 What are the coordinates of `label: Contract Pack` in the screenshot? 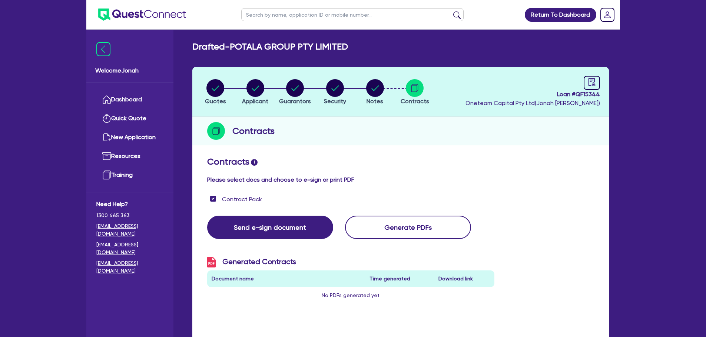 It's located at (242, 200).